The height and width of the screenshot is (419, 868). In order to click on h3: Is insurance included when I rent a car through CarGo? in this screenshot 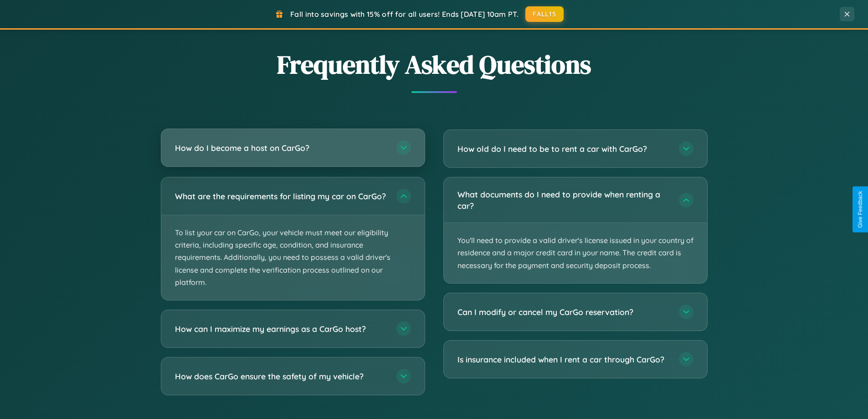, I will do `click(564, 359)`.